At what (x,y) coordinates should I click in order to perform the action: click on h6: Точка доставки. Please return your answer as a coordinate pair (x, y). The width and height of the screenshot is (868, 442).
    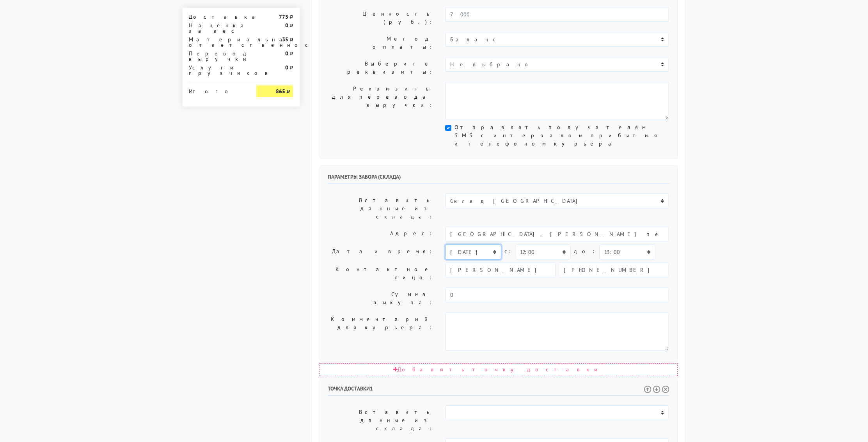
    Looking at the image, I should click on (498, 391).